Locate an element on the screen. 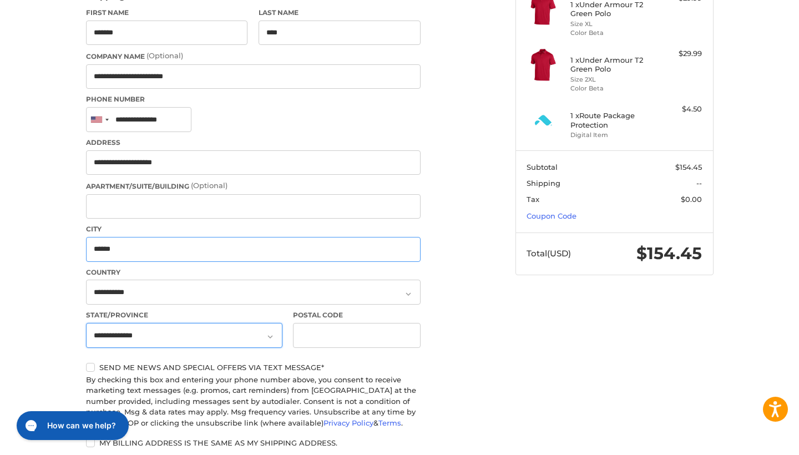  span: Subtotal is located at coordinates (542, 167).